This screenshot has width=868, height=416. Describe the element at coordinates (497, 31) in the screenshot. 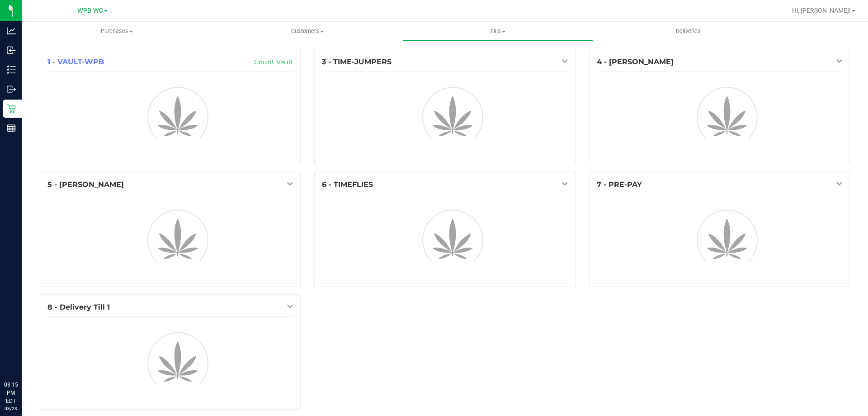

I see `span: Tills` at that location.